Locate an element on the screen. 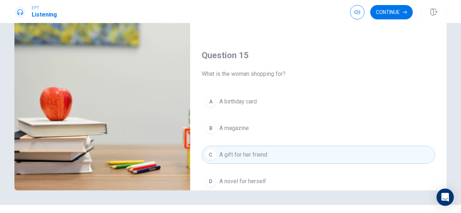 Image resolution: width=461 pixels, height=213 pixels. img: At a Bookstore is located at coordinates (102, 103).